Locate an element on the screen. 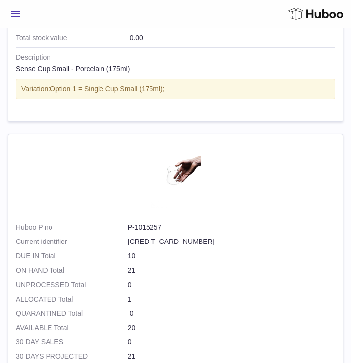  strong: ON HAND Total is located at coordinates (72, 270).